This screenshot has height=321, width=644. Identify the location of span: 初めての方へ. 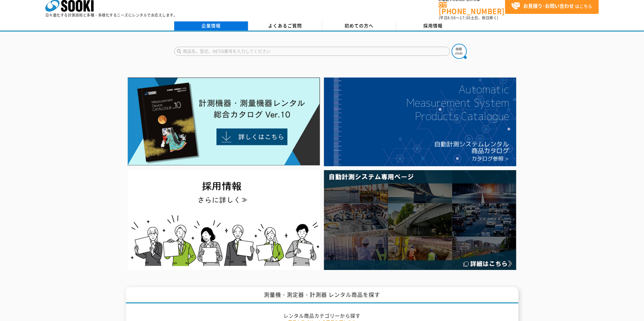
(359, 26).